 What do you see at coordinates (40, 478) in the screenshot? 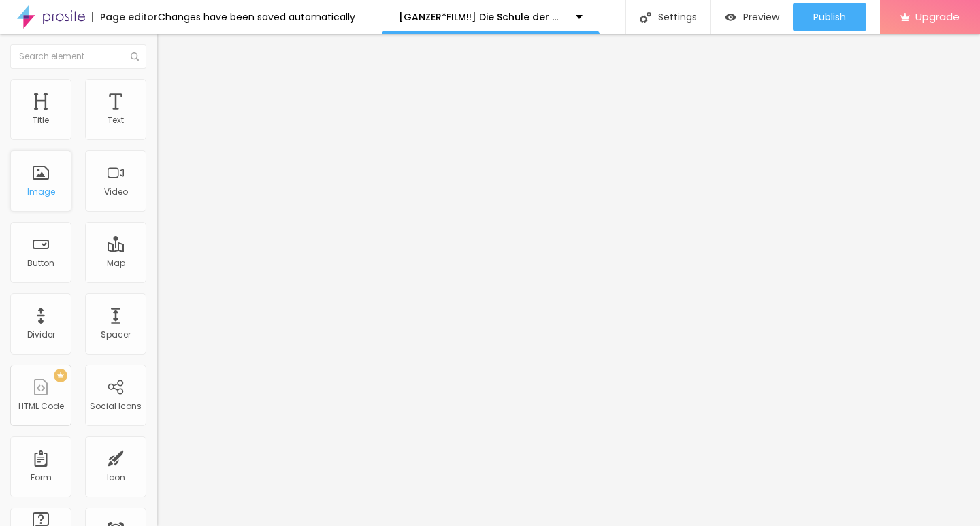
I see `div: Form` at bounding box center [40, 478].